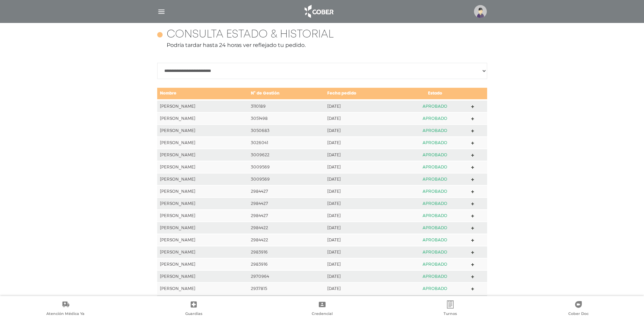 The image size is (644, 319). I want to click on td: Nombre, so click(203, 93).